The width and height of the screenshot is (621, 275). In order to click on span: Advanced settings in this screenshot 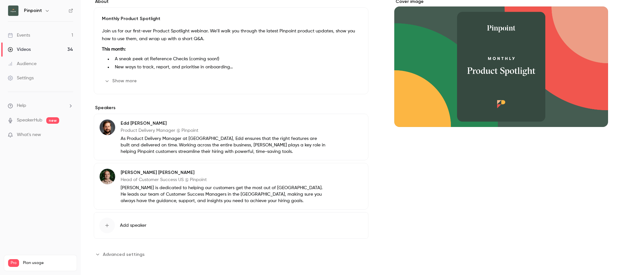, I will do `click(124, 254)`.